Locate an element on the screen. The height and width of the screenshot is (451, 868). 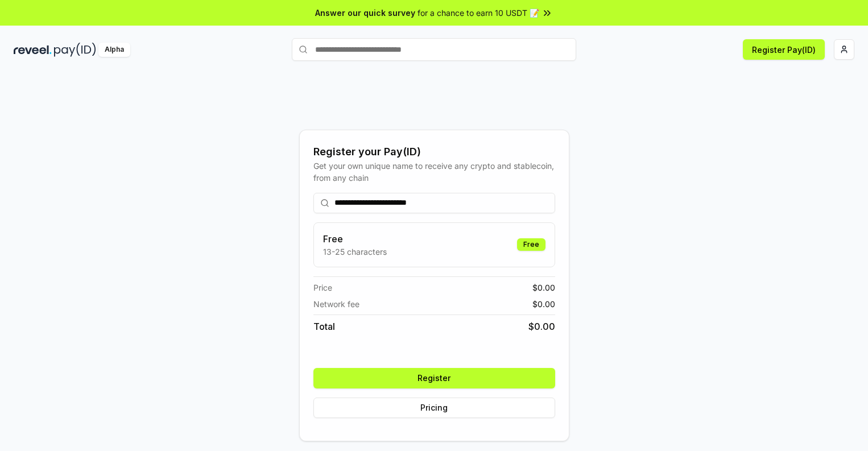
p: 13-25 characters is located at coordinates (355, 251).